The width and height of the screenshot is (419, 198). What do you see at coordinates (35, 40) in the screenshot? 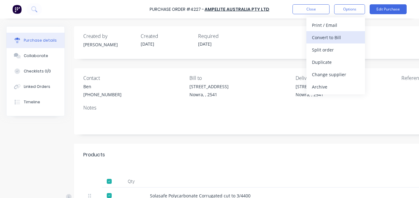
I see `button: Purchase details` at bounding box center [35, 40].